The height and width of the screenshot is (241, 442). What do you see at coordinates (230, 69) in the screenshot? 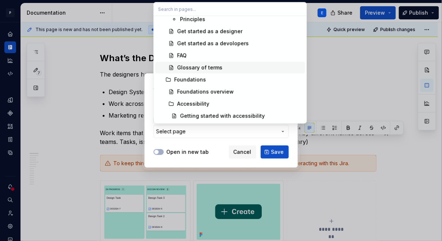
I see `div: Search in pages...` at bounding box center [230, 69].